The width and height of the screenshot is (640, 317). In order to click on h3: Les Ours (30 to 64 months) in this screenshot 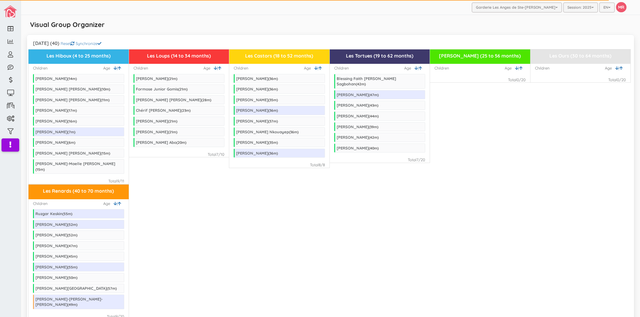, I will do `click(581, 56)`.